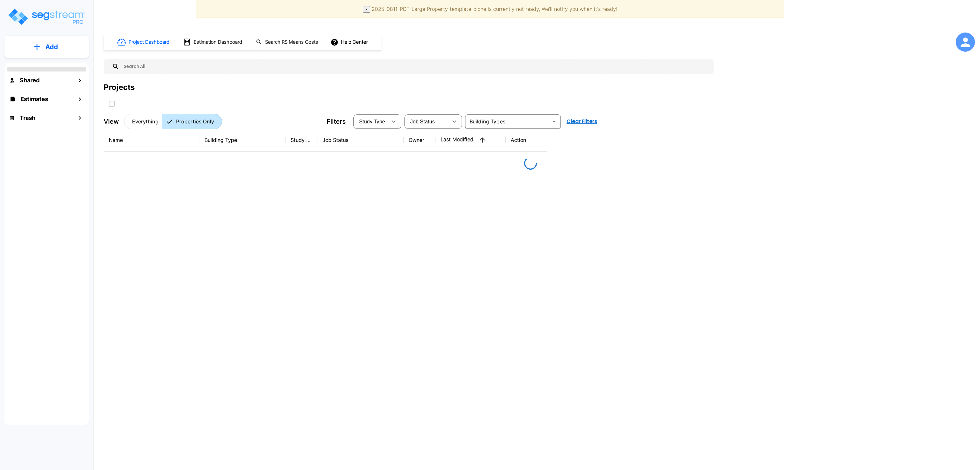 The image size is (980, 470). I want to click on span: Study Type, so click(372, 122).